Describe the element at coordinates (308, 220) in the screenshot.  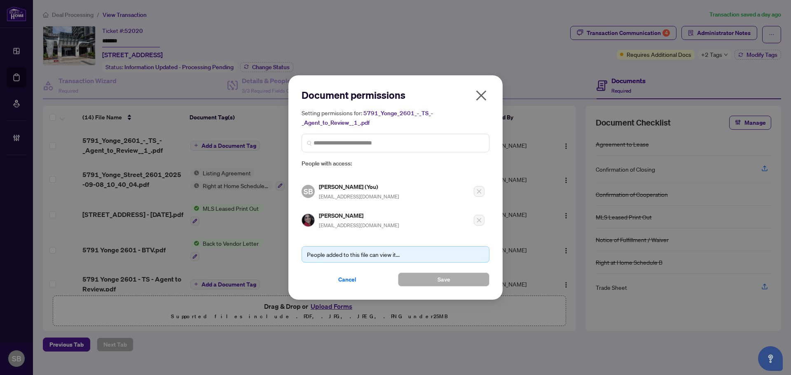
I see `img: Profile Icon` at that location.